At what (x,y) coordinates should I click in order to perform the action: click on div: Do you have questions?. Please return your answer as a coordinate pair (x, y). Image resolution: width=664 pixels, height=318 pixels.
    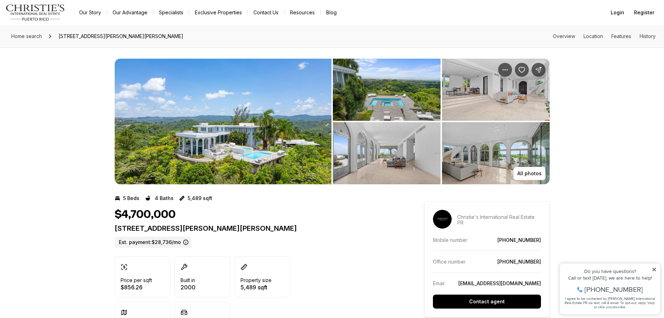
    Looking at the image, I should click on (54, 18).